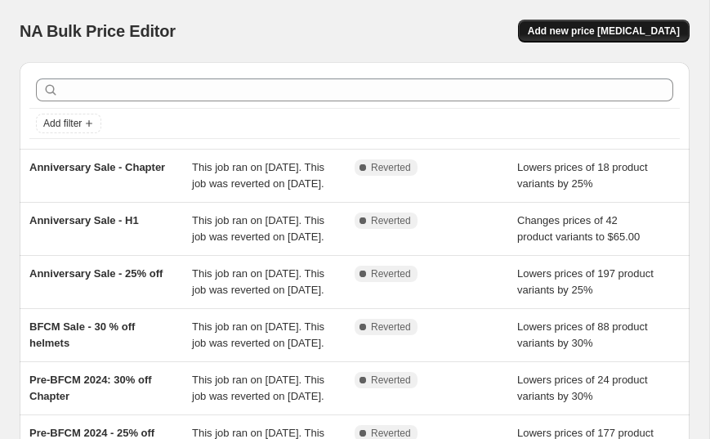 The height and width of the screenshot is (439, 710). Describe the element at coordinates (62, 123) in the screenshot. I see `span: Add filter` at that location.